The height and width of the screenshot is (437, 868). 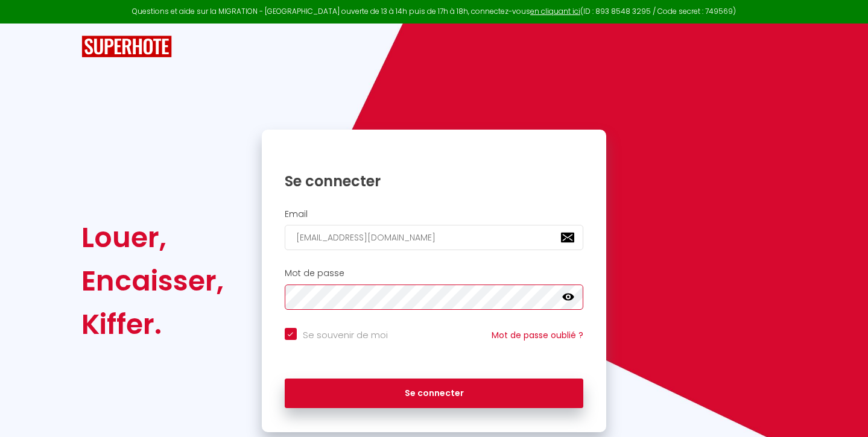 What do you see at coordinates (434, 238) in the screenshot?
I see `input: Ton Email` at bounding box center [434, 238].